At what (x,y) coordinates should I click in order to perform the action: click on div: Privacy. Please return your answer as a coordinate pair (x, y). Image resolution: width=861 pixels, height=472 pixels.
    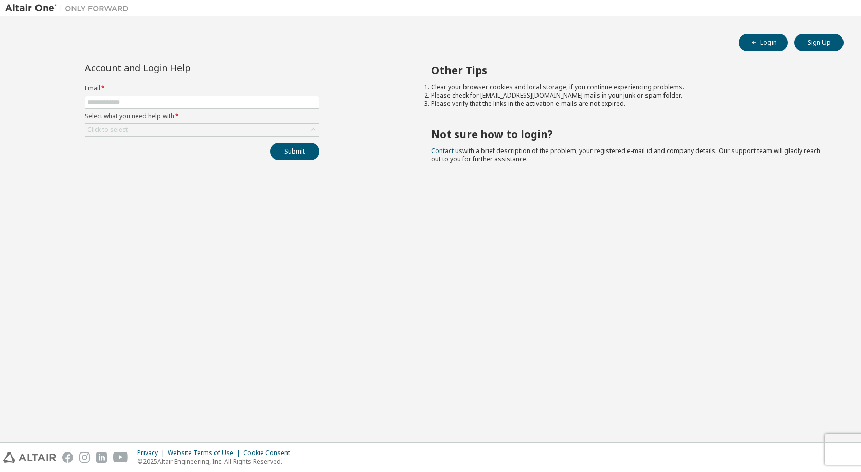
    Looking at the image, I should click on (152, 453).